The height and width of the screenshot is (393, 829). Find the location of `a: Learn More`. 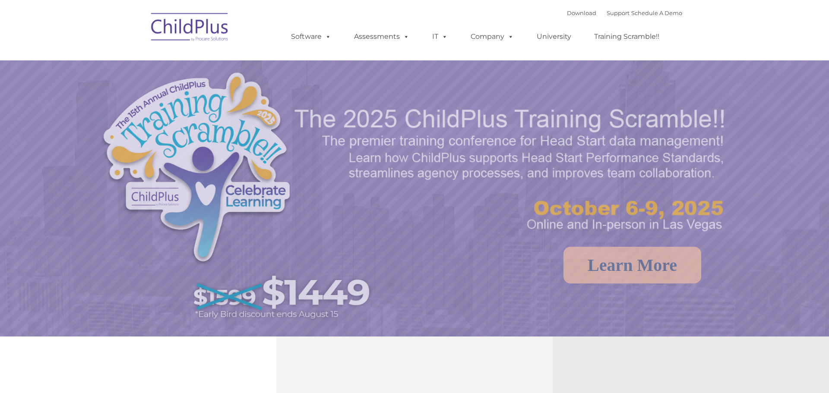

a: Learn More is located at coordinates (632, 265).